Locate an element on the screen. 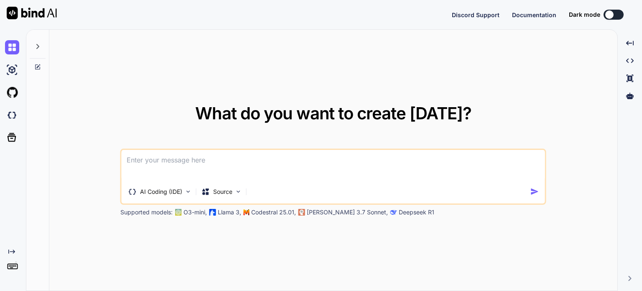  span: Documentation is located at coordinates (534, 15).